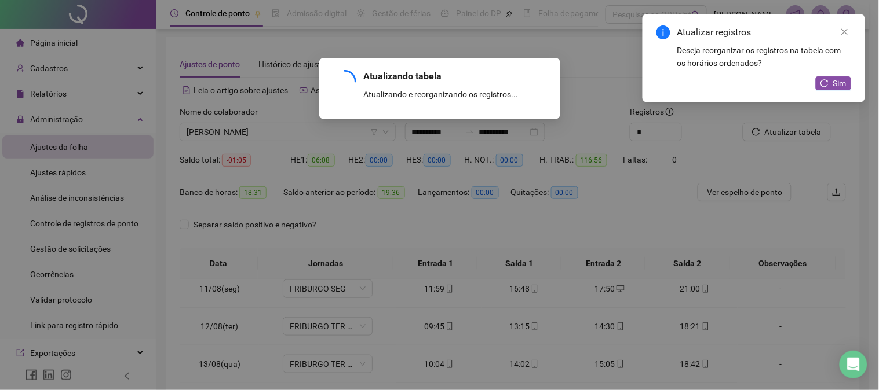 This screenshot has height=390, width=879. Describe the element at coordinates (455, 94) in the screenshot. I see `div: Atualizando e reorganizando os registros...` at that location.